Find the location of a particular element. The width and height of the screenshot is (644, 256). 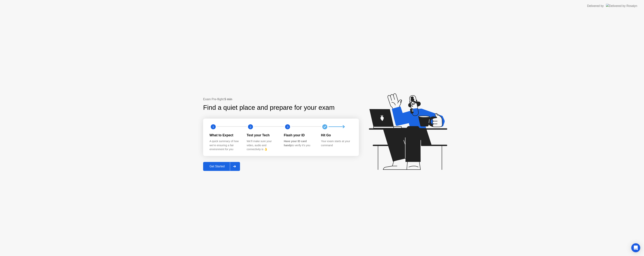

text: 2 is located at coordinates (250, 127).